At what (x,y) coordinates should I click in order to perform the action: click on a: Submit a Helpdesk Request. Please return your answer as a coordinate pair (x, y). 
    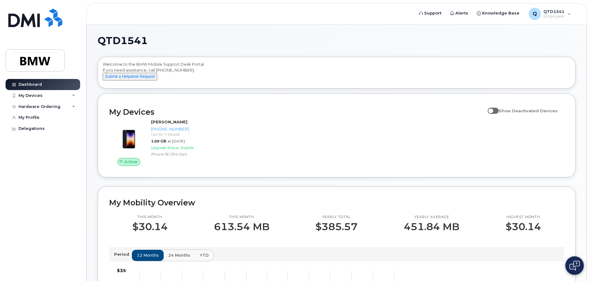
    Looking at the image, I should click on (130, 76).